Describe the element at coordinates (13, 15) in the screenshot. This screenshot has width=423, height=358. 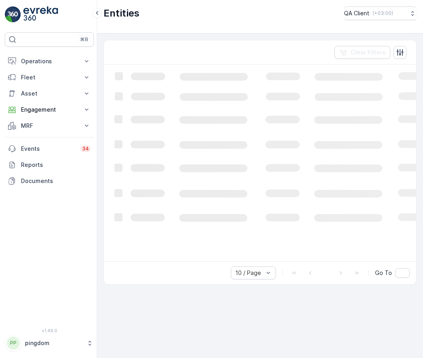
I see `img: logo` at that location.